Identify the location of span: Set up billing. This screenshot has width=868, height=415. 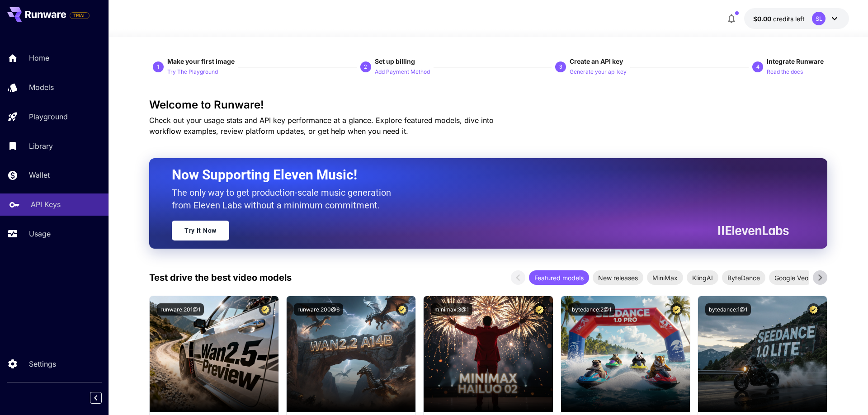
(395, 61).